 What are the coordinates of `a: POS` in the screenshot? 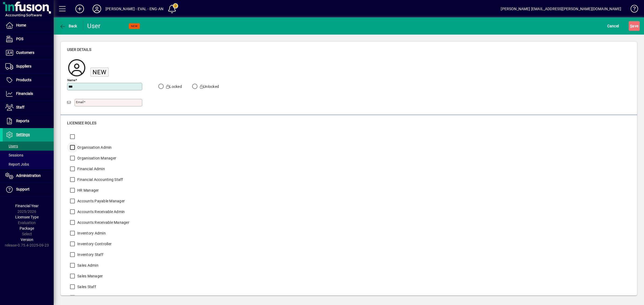 It's located at (28, 39).